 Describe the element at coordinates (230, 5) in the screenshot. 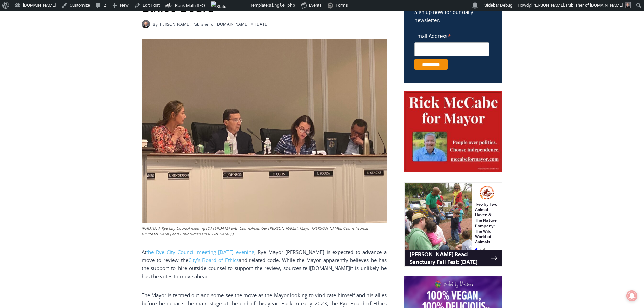

I see `img: Views over 48 hours. Click for more Jetpack Stats.` at that location.